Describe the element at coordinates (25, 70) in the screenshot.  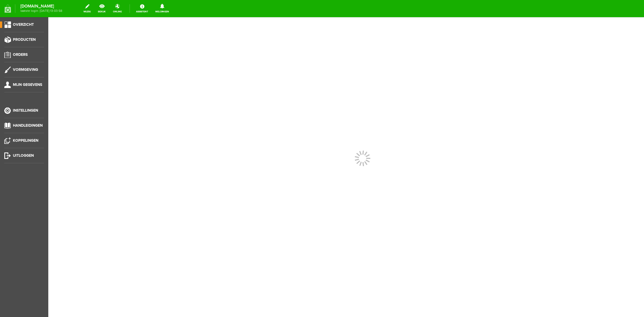
I see `span: Vormgeving` at that location.